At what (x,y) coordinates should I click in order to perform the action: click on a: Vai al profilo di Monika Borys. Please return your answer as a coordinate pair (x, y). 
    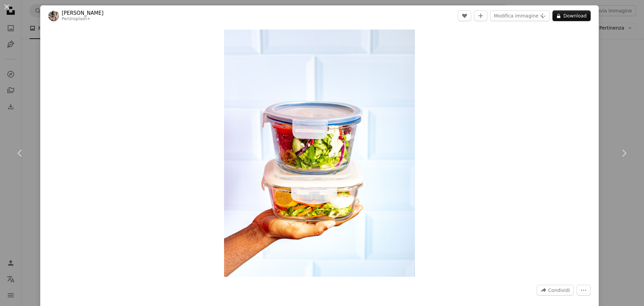
    Looking at the image, I should click on (53, 16).